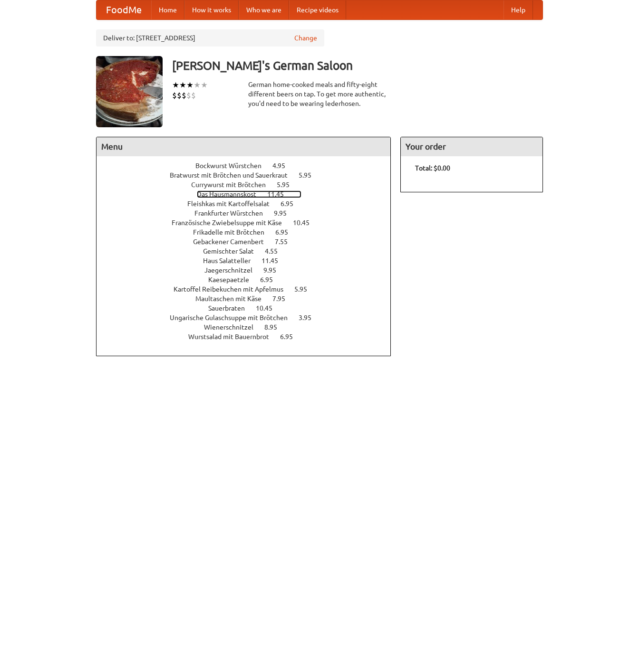  What do you see at coordinates (233, 299) in the screenshot?
I see `span: Maultaschen mit Käse` at bounding box center [233, 299].